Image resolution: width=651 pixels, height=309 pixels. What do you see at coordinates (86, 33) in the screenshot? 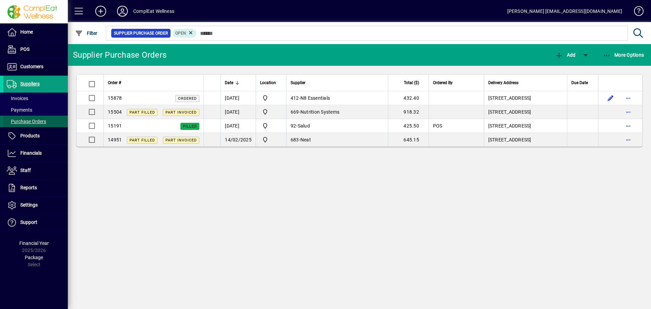
I see `span: Filter` at bounding box center [86, 33].